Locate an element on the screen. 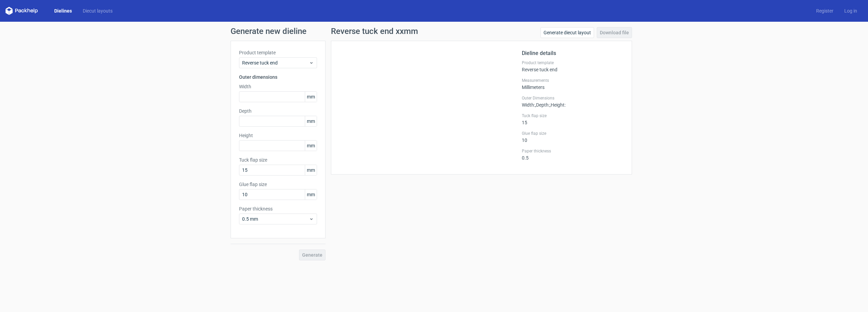 This screenshot has width=868, height=312. div: 0.5 is located at coordinates (573, 154).